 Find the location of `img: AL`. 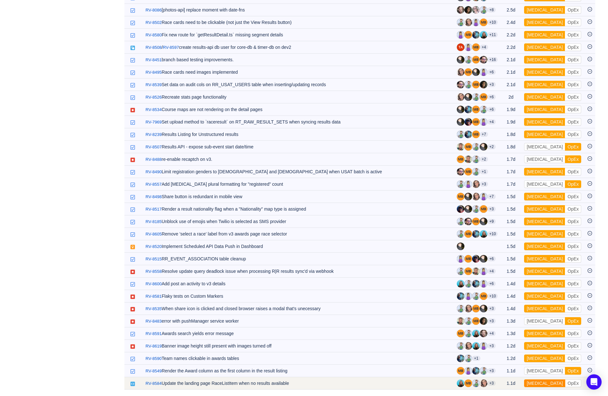

img: AL is located at coordinates (476, 271).